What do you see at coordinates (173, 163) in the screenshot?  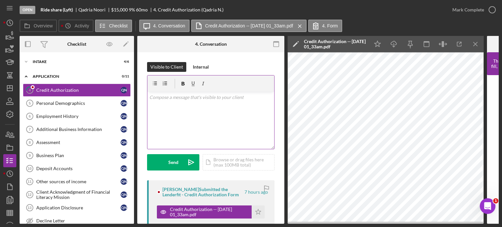 I see `div: Send` at bounding box center [173, 163].